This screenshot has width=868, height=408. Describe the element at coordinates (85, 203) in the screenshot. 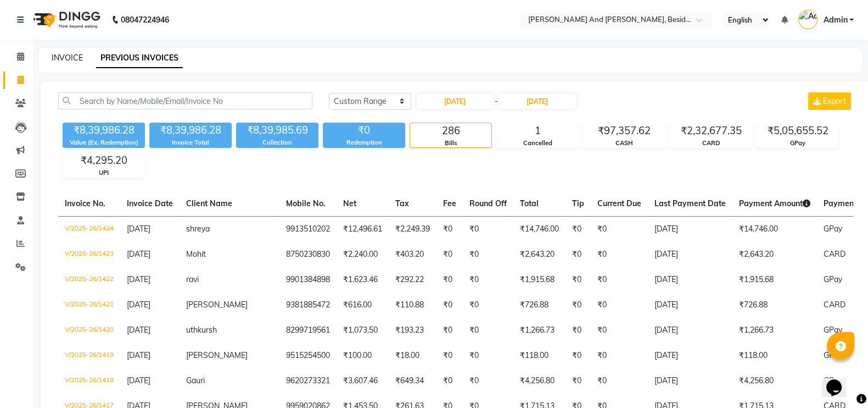

I see `span: Invoice No.` at that location.